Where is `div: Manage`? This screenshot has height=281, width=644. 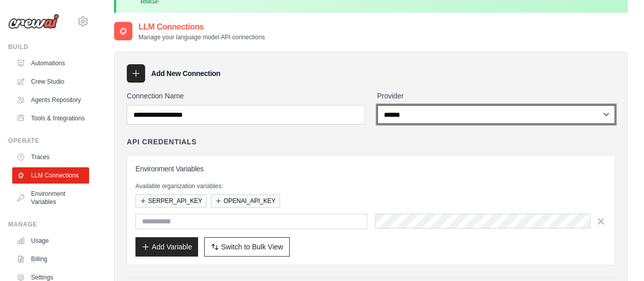
div: Manage is located at coordinates (49, 224).